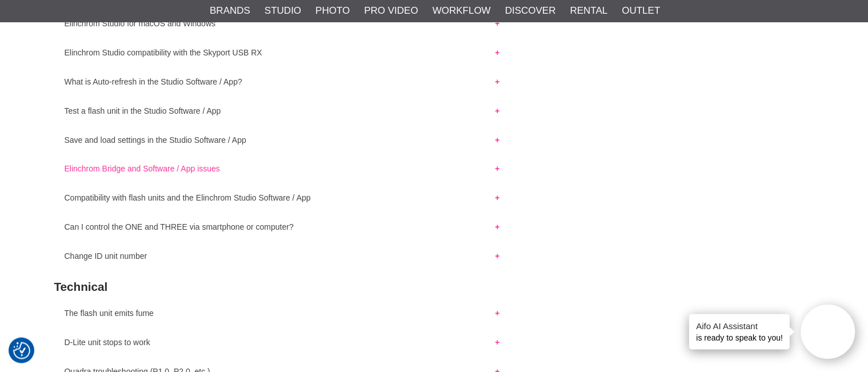 The height and width of the screenshot is (372, 868). Describe the element at coordinates (462, 11) in the screenshot. I see `a: Workflow` at that location.